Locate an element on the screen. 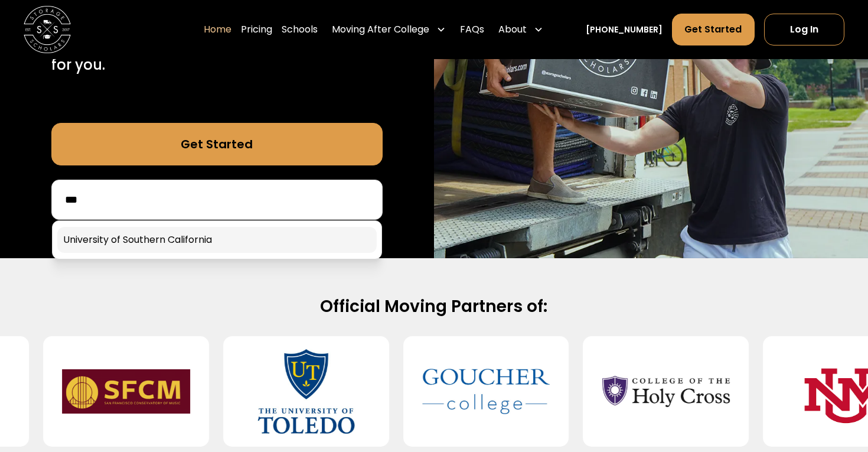 The height and width of the screenshot is (452, 868). h2: Official Moving Partners of: is located at coordinates (434, 307).